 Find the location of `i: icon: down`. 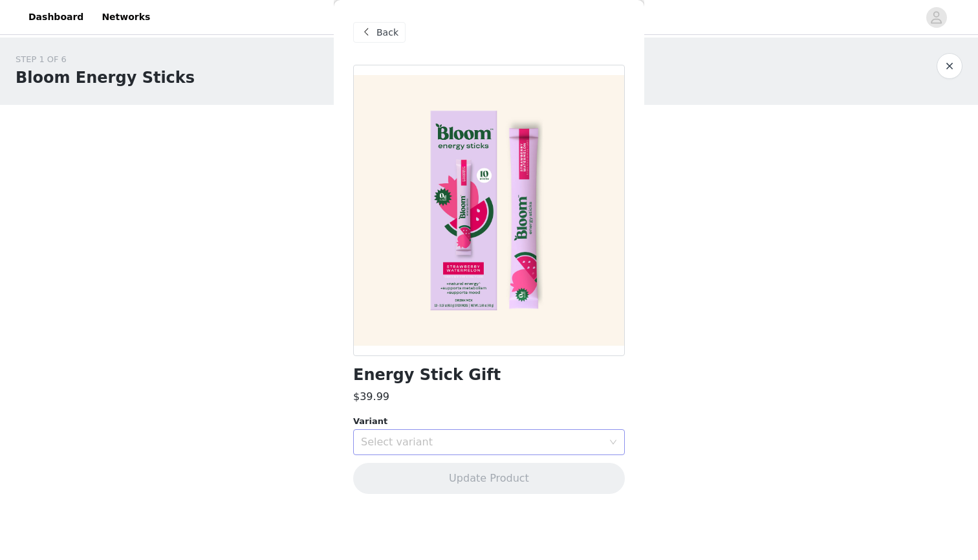

i: icon: down is located at coordinates (613, 443).